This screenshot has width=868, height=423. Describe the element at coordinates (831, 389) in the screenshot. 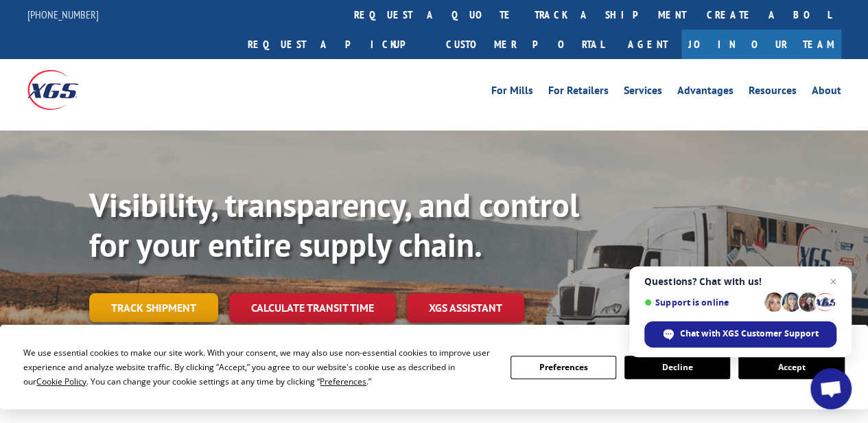

I see `a: Open chat` at that location.